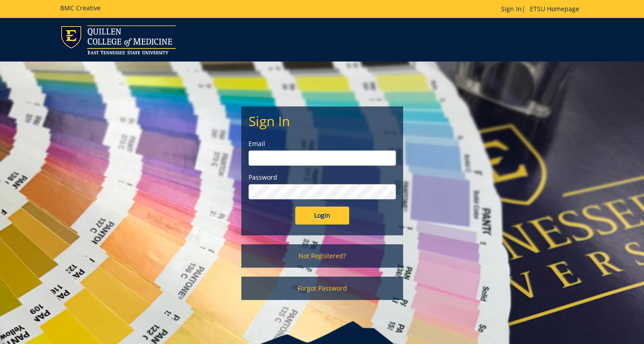  What do you see at coordinates (511, 8) in the screenshot?
I see `a: Sign In` at bounding box center [511, 8].